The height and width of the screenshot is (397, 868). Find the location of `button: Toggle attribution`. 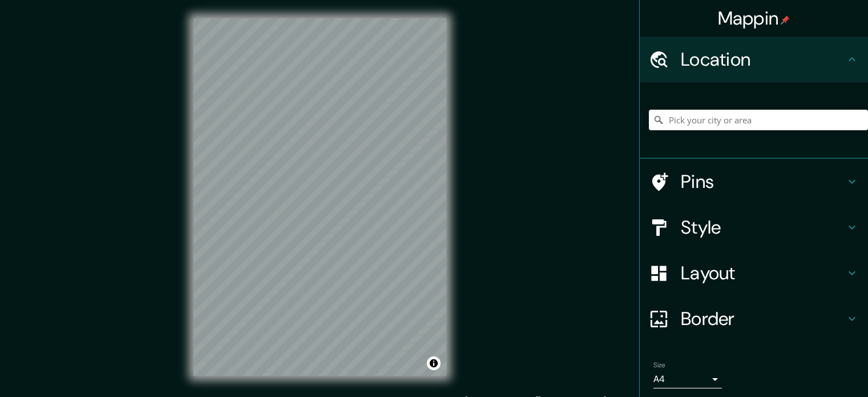

button: Toggle attribution is located at coordinates (434, 363).